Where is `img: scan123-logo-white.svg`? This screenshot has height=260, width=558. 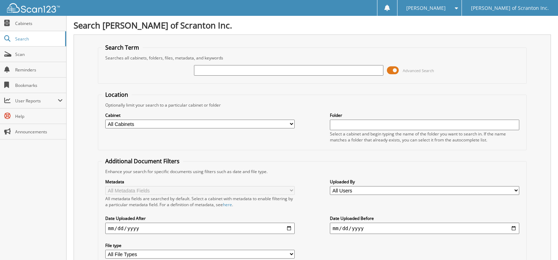
img: scan123-logo-white.svg is located at coordinates (33, 8).